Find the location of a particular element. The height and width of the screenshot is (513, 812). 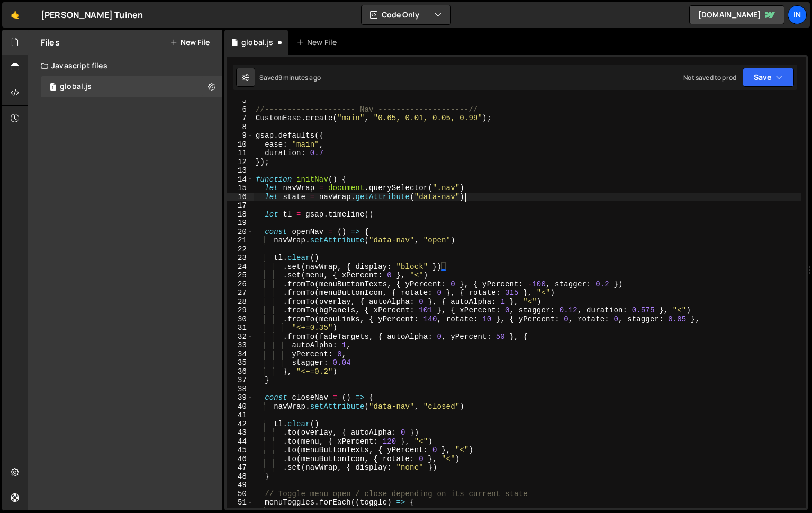

div: 29 is located at coordinates (240, 310).